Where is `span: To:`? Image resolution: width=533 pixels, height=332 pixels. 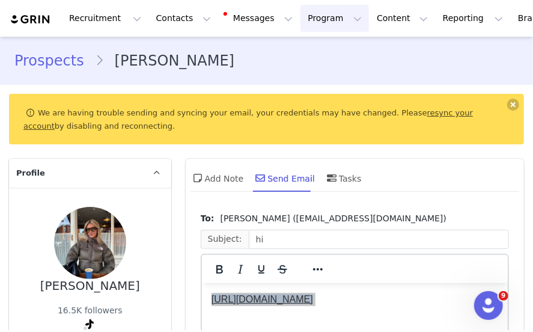 span: To: is located at coordinates (207, 218).